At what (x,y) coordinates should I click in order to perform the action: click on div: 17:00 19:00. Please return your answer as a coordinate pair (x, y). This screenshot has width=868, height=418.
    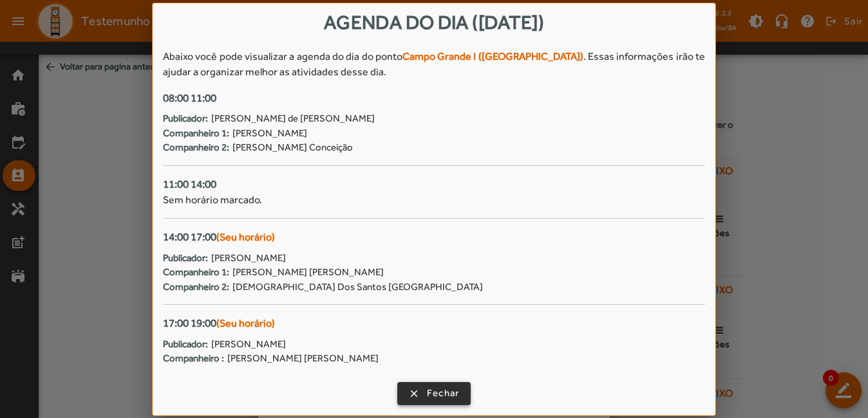
    Looking at the image, I should click on (434, 324).